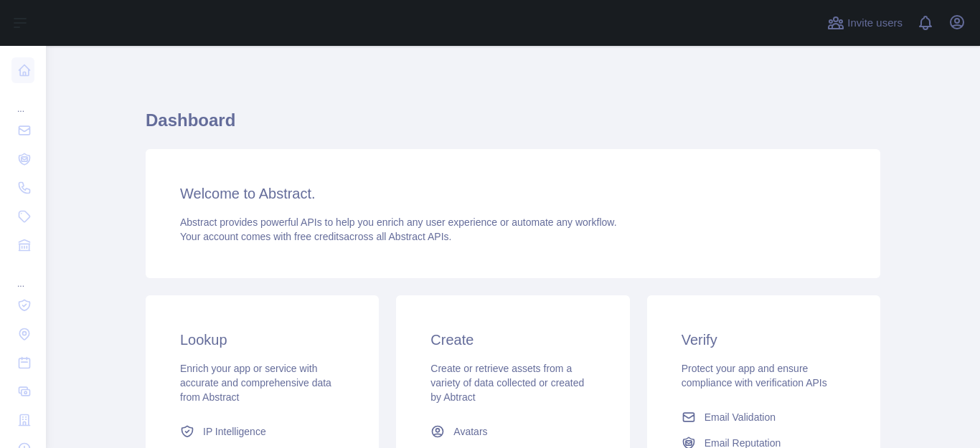 The image size is (980, 448). What do you see at coordinates (864, 23) in the screenshot?
I see `button: Invite users` at bounding box center [864, 23].